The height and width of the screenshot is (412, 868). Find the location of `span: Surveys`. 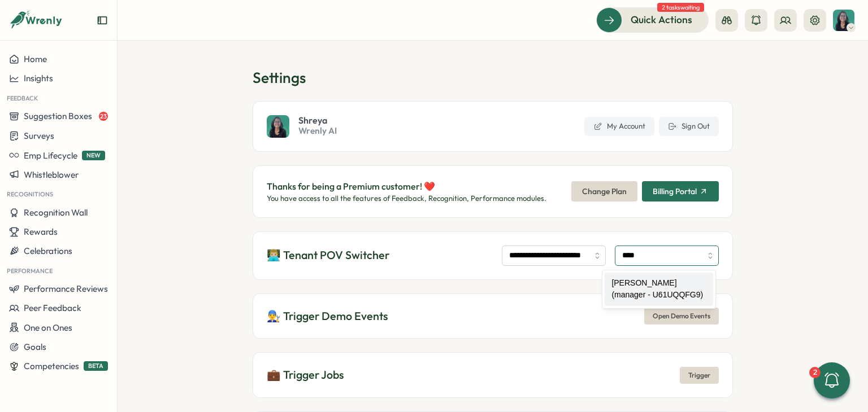

span: Surveys is located at coordinates (39, 135).